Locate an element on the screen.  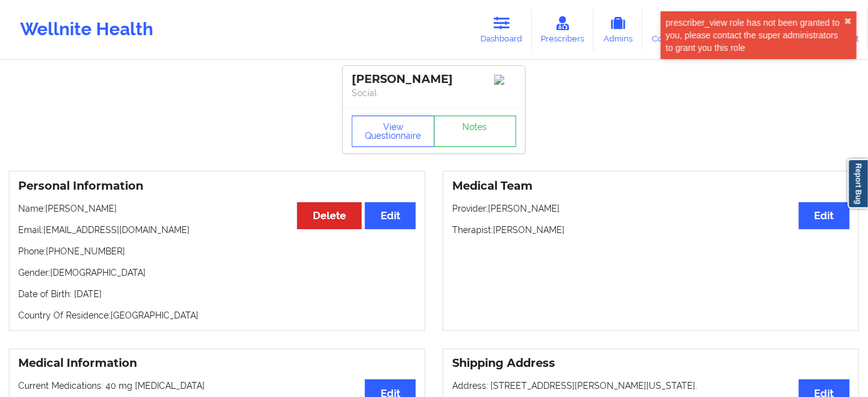
h3: Medical Information is located at coordinates (217, 363).